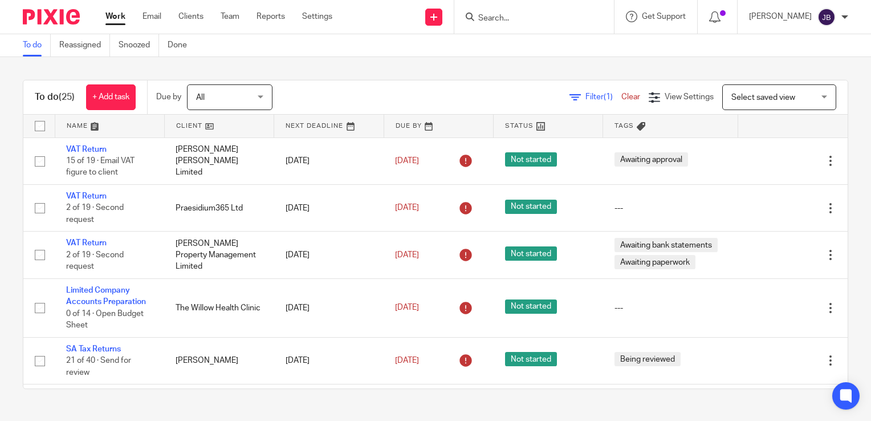 The image size is (871, 421). What do you see at coordinates (664, 17) in the screenshot?
I see `span: Get Support` at bounding box center [664, 17].